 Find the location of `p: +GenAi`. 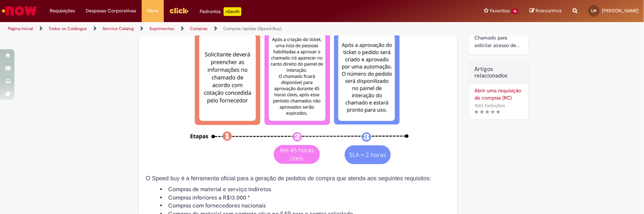

p: +GenAi is located at coordinates (232, 11).